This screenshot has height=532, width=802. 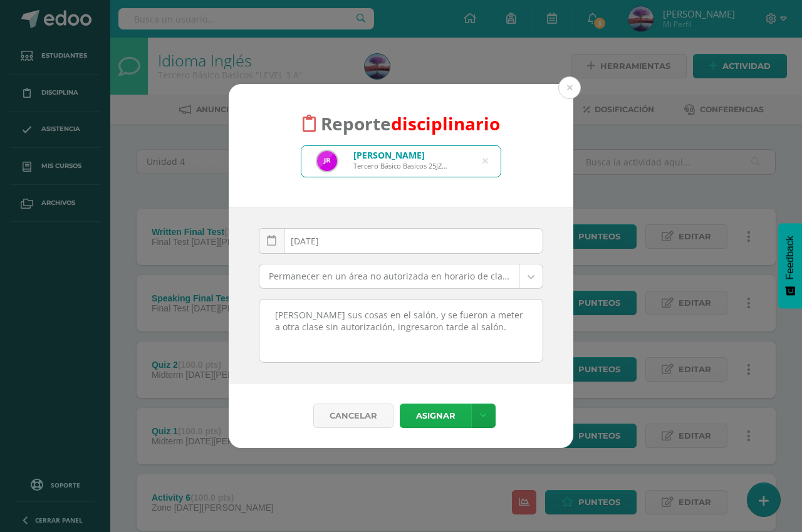 What do you see at coordinates (401, 276) in the screenshot?
I see `a: Permanecer en un área no autorizada en horario de clases` at bounding box center [401, 276].